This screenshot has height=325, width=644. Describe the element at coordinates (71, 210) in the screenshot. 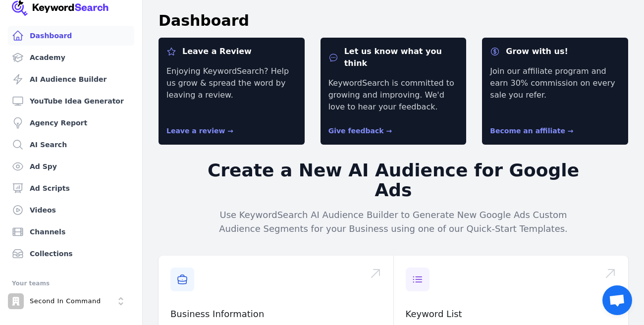

I see `a: Videos` at that location.